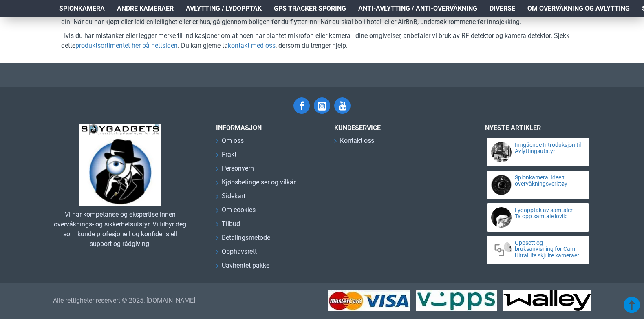  Describe the element at coordinates (354, 143) in the screenshot. I see `a: Kontakt oss` at that location.